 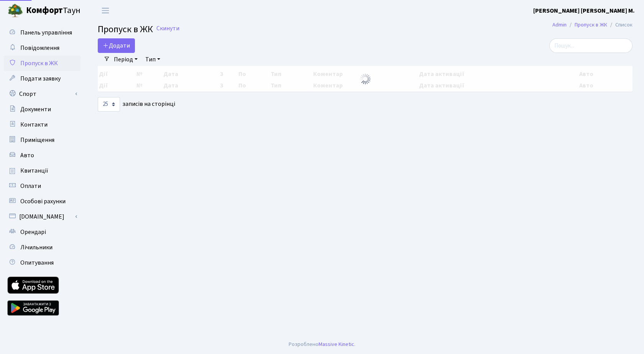 I want to click on div: Розроблено ., so click(x=322, y=344).